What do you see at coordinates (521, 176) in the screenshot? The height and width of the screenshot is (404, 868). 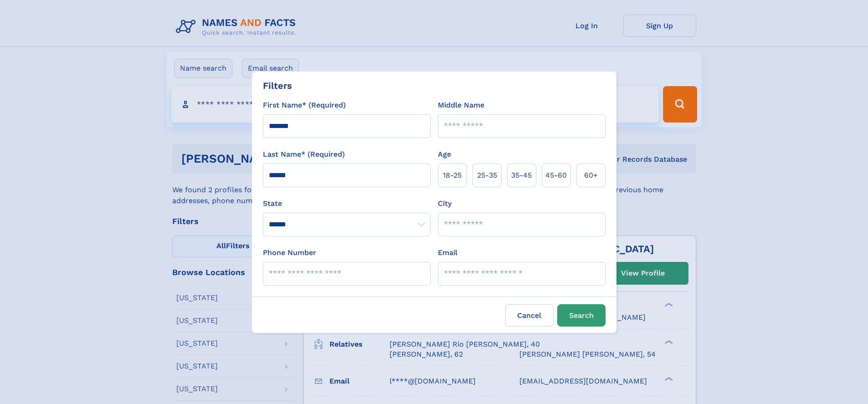 I see `span: 35‑45` at bounding box center [521, 176].